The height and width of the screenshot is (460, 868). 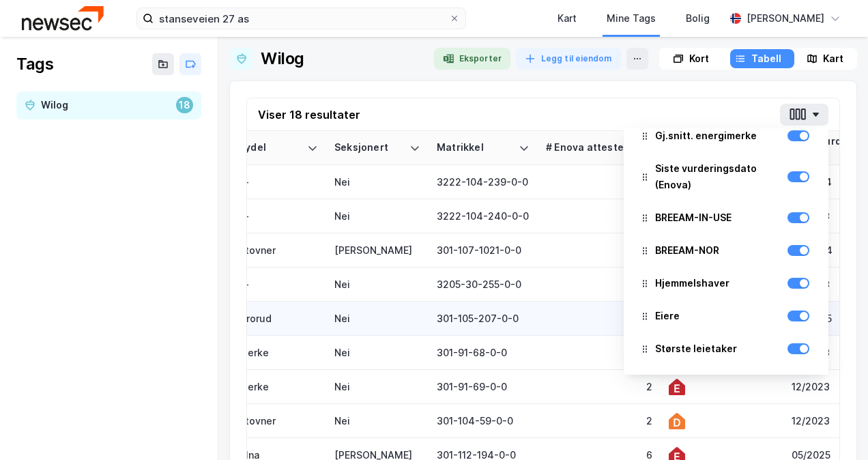 What do you see at coordinates (108, 105) in the screenshot?
I see `a: Wilog18` at bounding box center [108, 105].